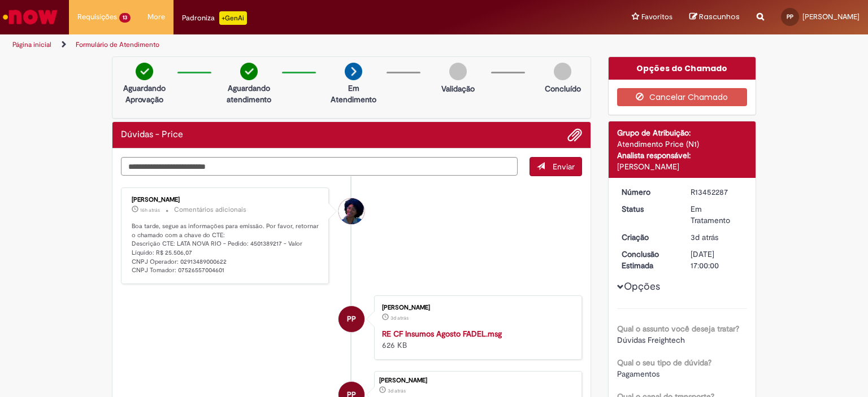 The width and height of the screenshot is (868, 397). Describe the element at coordinates (648, 209) in the screenshot. I see `dt: Status` at that location.